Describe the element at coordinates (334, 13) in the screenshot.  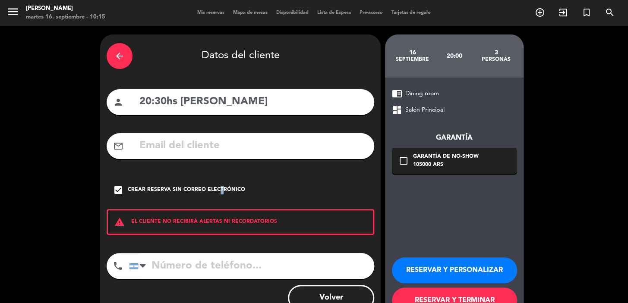
I see `span: Lista de Espera` at that location.